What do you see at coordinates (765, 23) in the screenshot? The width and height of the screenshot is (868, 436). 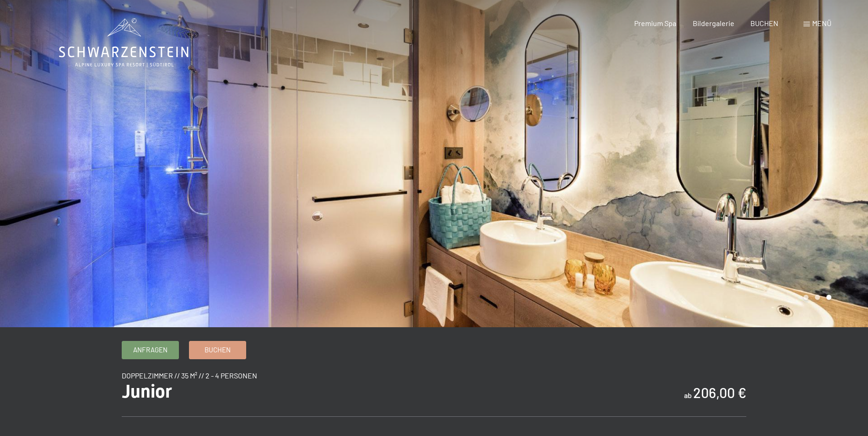 I see `a: BUCHEN` at bounding box center [765, 23].